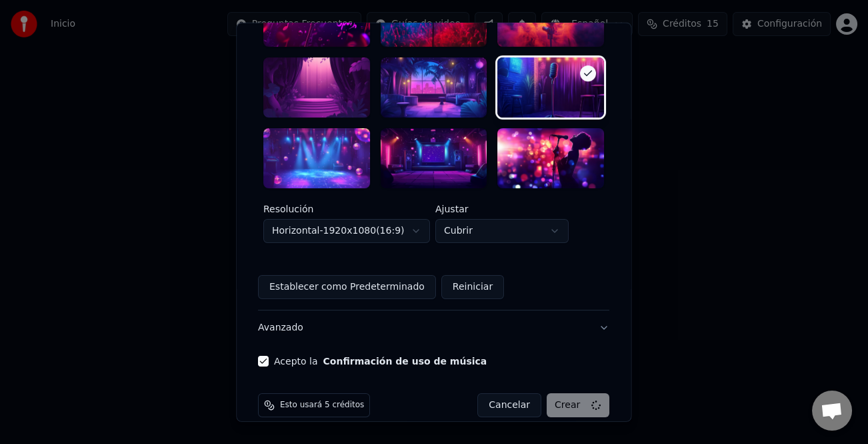  What do you see at coordinates (322, 405) in the screenshot?
I see `span: Esto usará 5 créditos` at bounding box center [322, 405].